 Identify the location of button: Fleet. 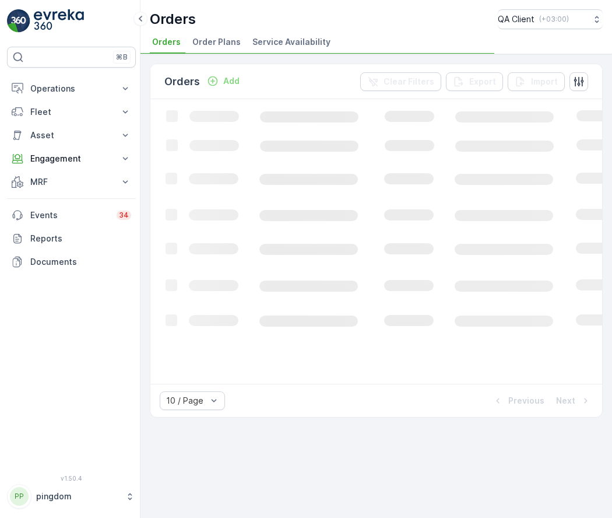
(71, 112).